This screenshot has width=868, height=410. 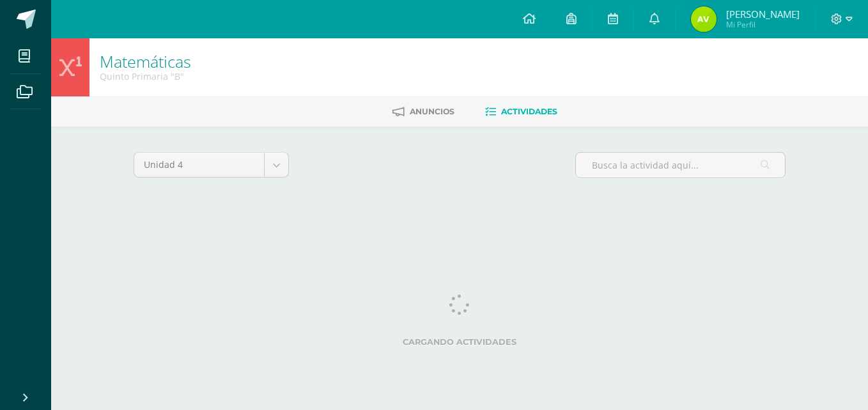 What do you see at coordinates (424, 112) in the screenshot?
I see `a: Anuncios` at bounding box center [424, 112].